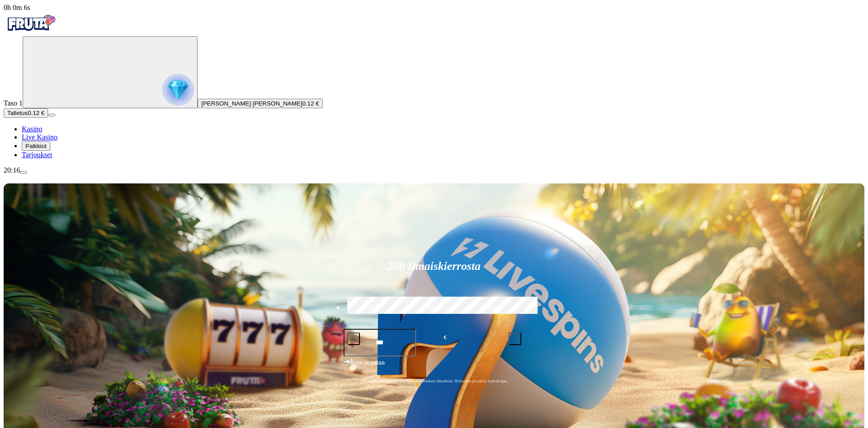 Image resolution: width=868 pixels, height=428 pixels. What do you see at coordinates (17, 113) in the screenshot?
I see `span: Talletus` at bounding box center [17, 113].